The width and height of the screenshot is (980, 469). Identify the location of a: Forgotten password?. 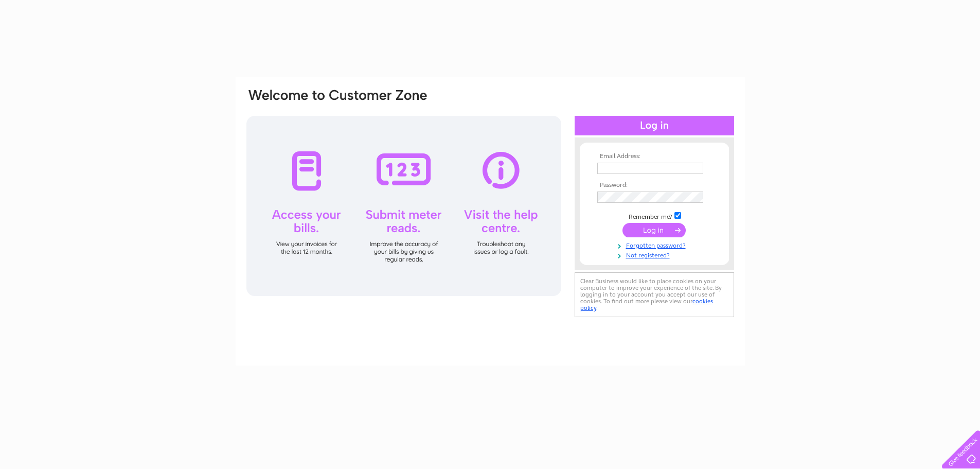
(656, 244).